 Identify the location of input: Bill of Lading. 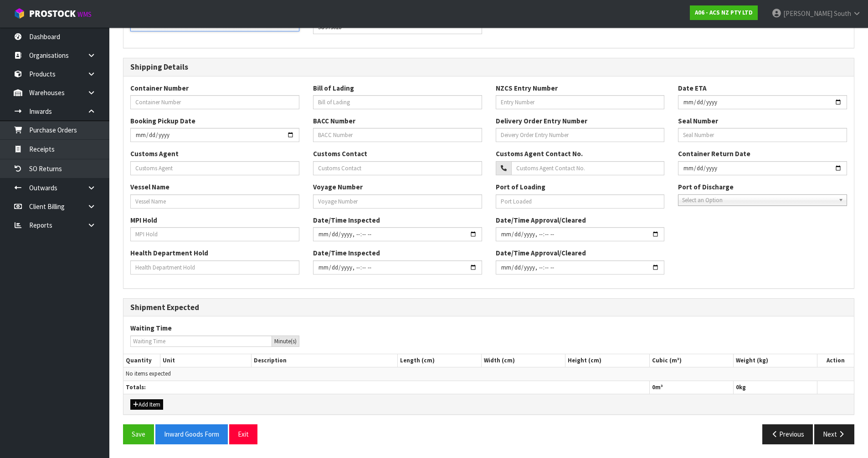
(397, 102).